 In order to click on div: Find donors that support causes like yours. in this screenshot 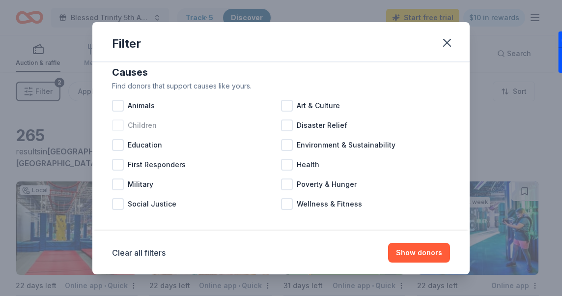, I will do `click(281, 86)`.